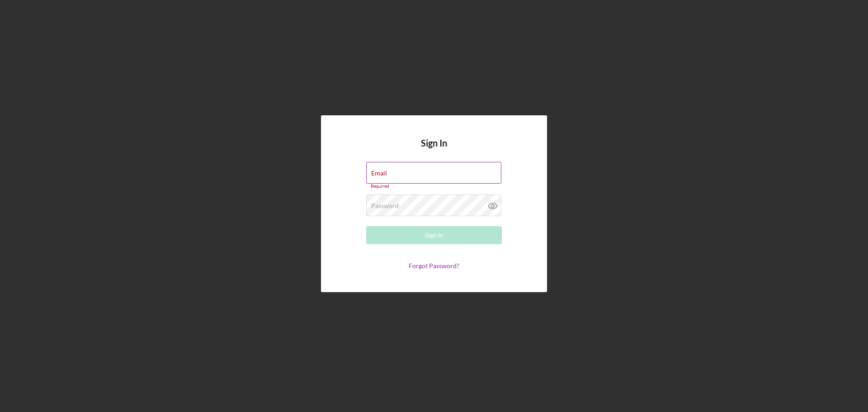 Image resolution: width=868 pixels, height=412 pixels. Describe the element at coordinates (434, 235) in the screenshot. I see `button: Sign In` at that location.